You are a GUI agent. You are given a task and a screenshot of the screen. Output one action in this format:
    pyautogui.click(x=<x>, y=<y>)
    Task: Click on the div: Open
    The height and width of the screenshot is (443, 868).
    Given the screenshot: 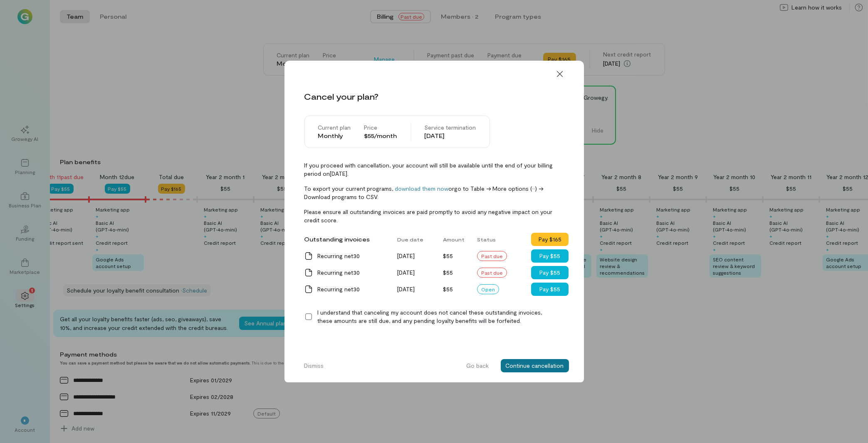 What is the action you would take?
    pyautogui.click(x=488, y=290)
    